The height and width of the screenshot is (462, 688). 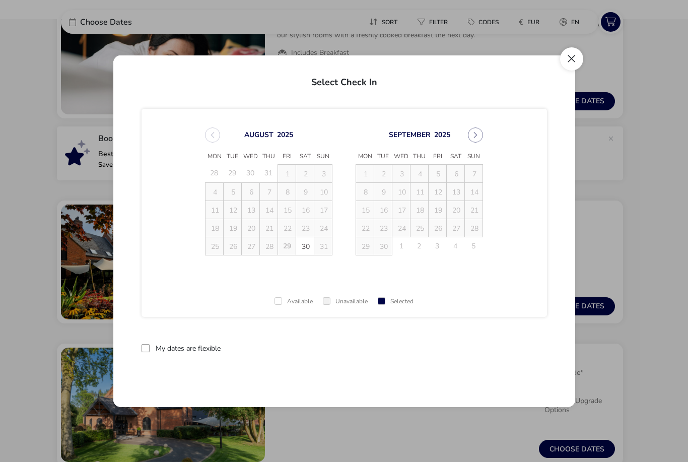 I want to click on h2: Select Check In, so click(x=344, y=80).